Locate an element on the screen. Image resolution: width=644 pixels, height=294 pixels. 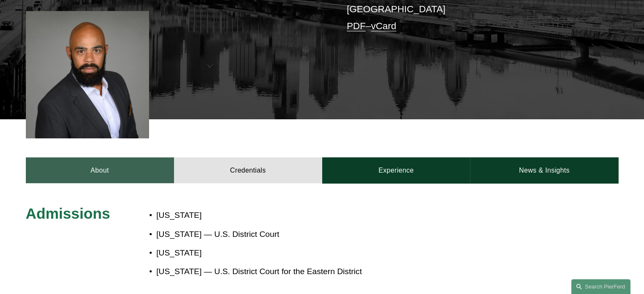
a: PDF is located at coordinates (356, 26).